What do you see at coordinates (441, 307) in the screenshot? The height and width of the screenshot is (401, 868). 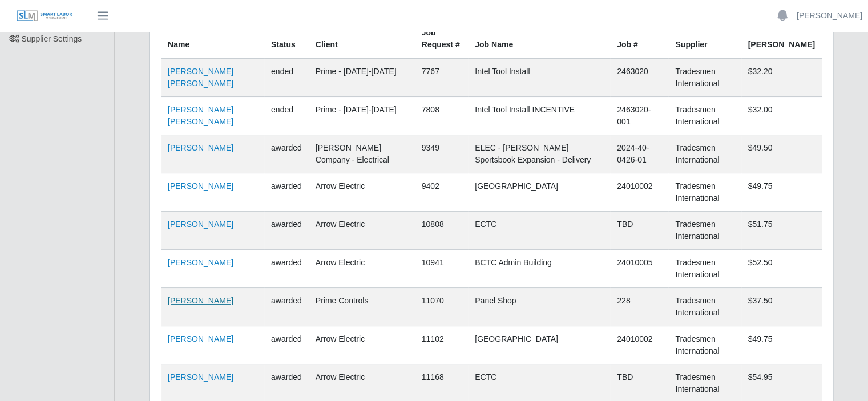 I see `td: 11070` at bounding box center [441, 307].